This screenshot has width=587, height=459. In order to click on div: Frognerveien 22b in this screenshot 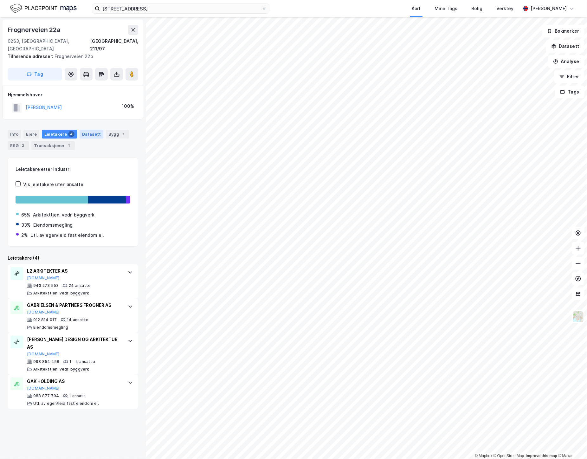, I will do `click(70, 56)`.